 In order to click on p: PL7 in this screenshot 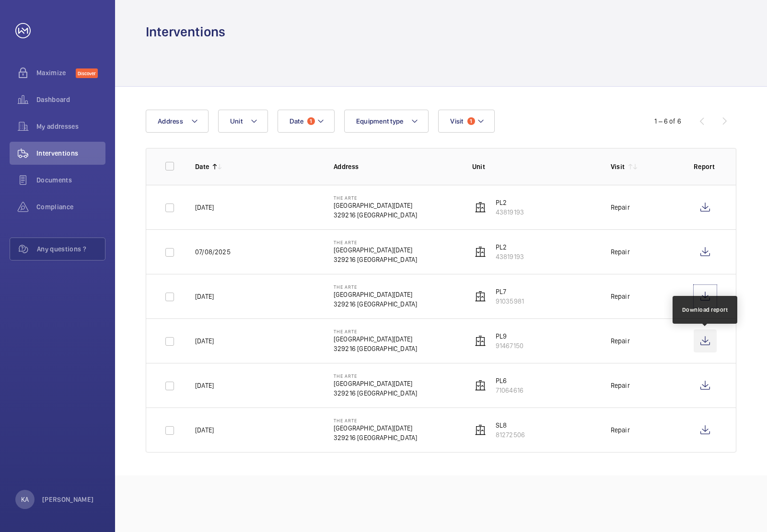, I will do `click(510, 292)`.